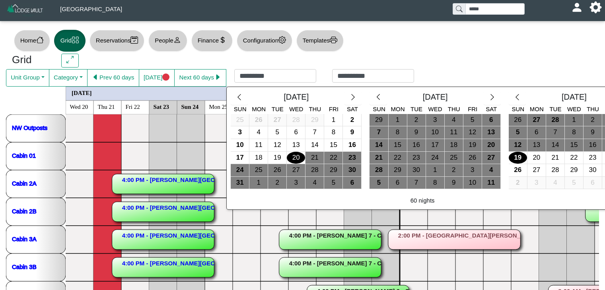  What do you see at coordinates (473, 109) in the screenshot?
I see `span: Fri` at bounding box center [473, 109].